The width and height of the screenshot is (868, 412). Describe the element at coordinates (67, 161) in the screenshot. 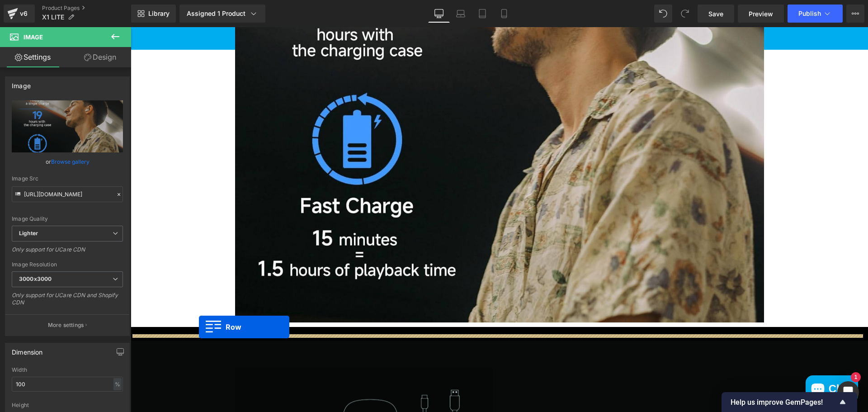

I see `div: or` at that location.